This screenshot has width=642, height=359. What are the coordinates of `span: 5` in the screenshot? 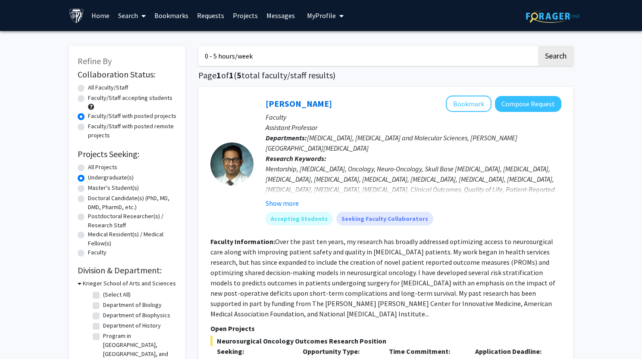 It's located at (239, 75).